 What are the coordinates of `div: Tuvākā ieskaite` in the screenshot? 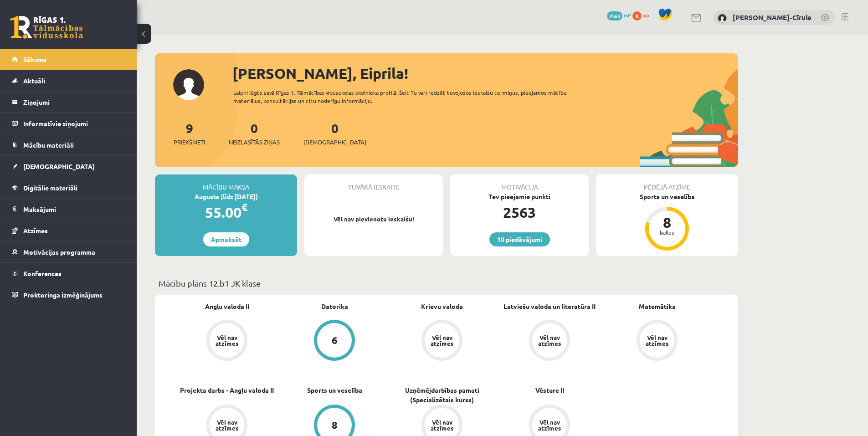 It's located at (374, 183).